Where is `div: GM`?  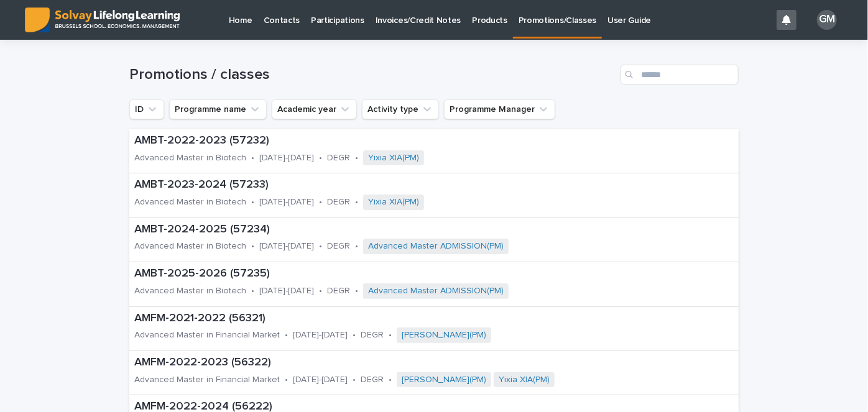
div: GM is located at coordinates (827, 20).